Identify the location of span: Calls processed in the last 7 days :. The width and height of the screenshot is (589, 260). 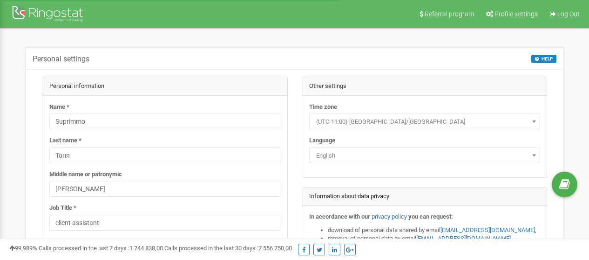
(101, 248).